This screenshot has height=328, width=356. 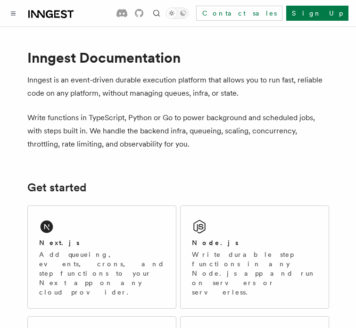 I want to click on a: Get started, so click(x=57, y=188).